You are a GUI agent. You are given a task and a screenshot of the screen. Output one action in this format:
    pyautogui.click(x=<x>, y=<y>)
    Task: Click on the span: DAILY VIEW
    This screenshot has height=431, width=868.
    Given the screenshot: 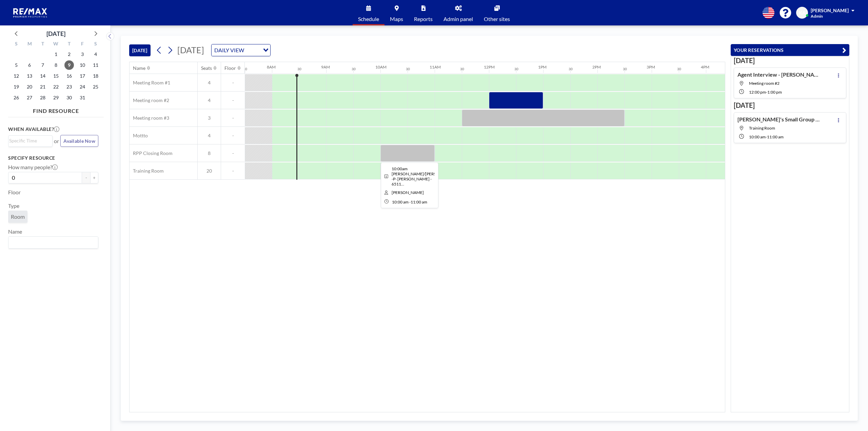 What is the action you would take?
    pyautogui.click(x=229, y=50)
    